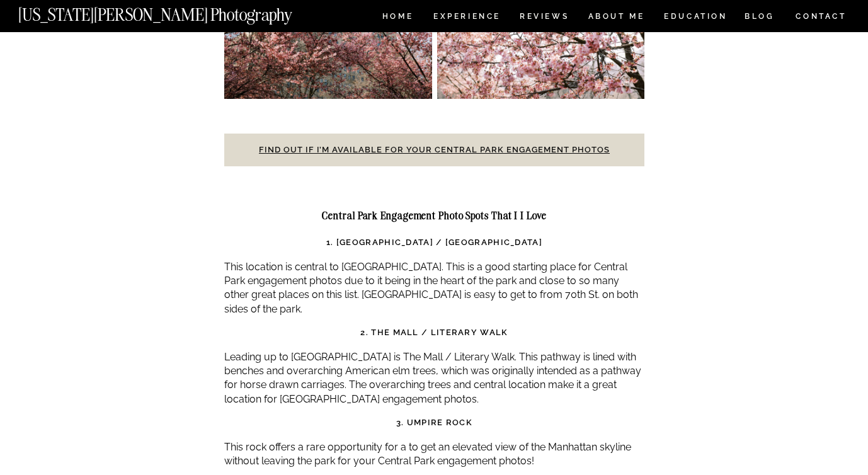  I want to click on a: Find out if I’m available for your Central Park engagement photos, so click(434, 150).